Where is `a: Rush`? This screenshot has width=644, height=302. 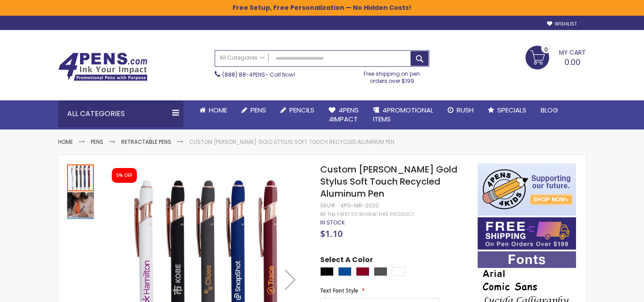
a: Rush is located at coordinates (461, 110).